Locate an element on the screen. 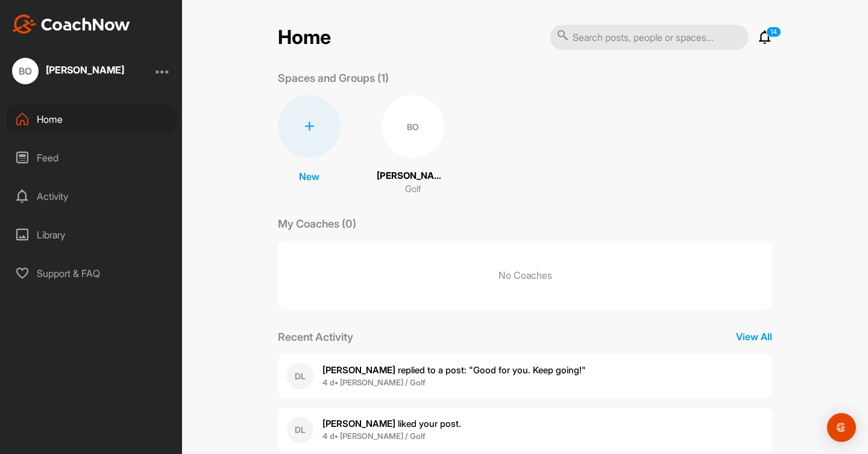 The height and width of the screenshot is (454, 868). p: Recent Activity is located at coordinates (315, 336).